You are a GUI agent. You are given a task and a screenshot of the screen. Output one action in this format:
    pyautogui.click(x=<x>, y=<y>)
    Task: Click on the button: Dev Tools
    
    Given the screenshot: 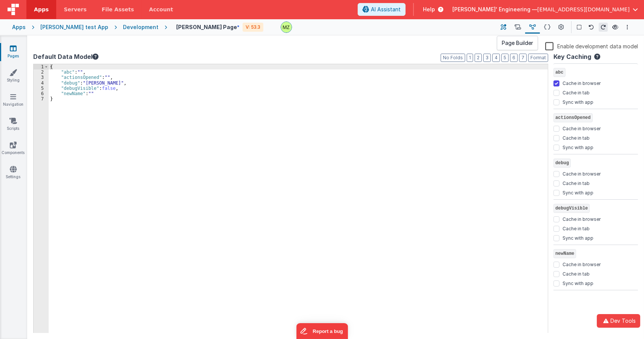 What is the action you would take?
    pyautogui.click(x=618, y=321)
    